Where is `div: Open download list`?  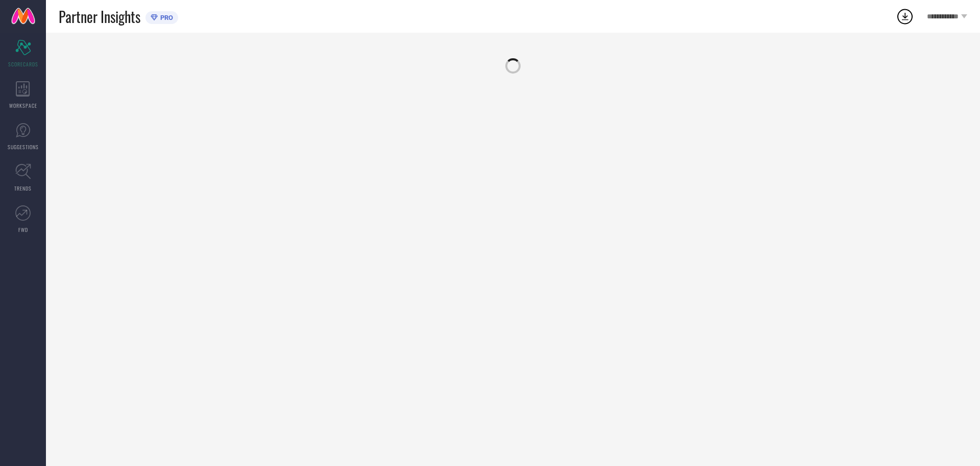
div: Open download list is located at coordinates (905, 17).